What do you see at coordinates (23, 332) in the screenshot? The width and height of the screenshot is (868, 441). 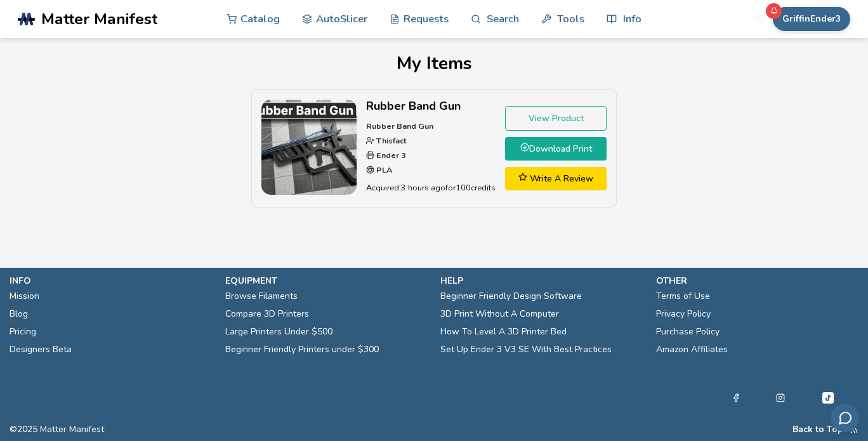 I see `a: Pricing` at bounding box center [23, 332].